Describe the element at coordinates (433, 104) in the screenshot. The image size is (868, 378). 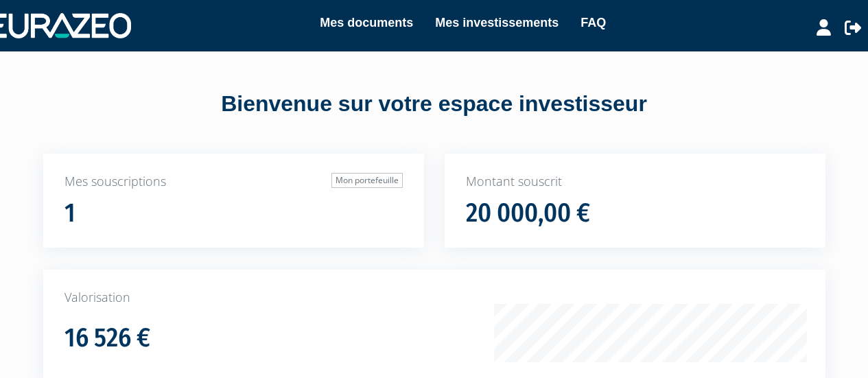
I see `div: Bienvenue sur votre espace investisseur` at that location.